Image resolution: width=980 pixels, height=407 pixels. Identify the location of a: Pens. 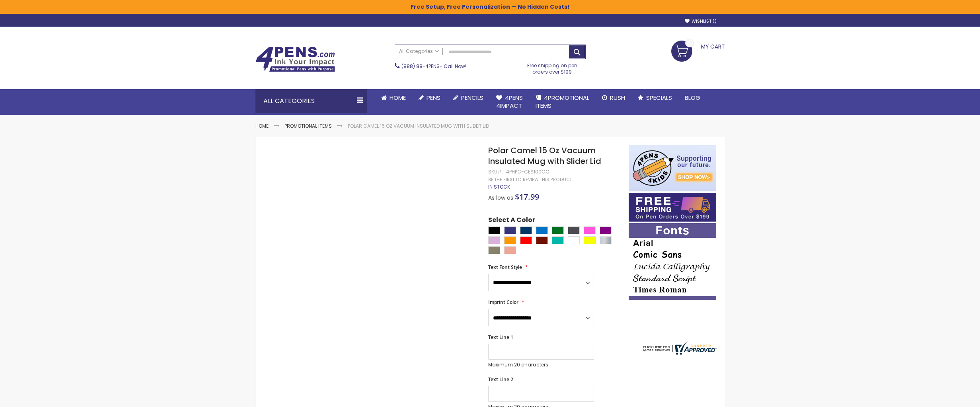
(429, 98).